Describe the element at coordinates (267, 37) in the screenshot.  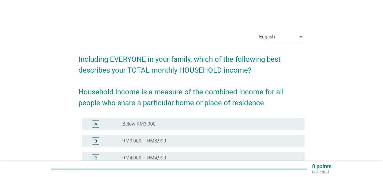
I see `div: English` at that location.